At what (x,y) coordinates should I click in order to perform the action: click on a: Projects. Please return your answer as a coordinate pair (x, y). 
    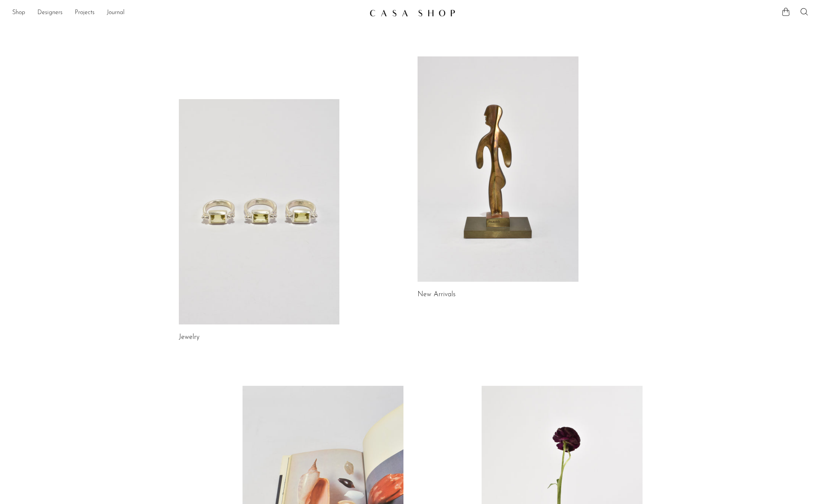
    Looking at the image, I should click on (84, 13).